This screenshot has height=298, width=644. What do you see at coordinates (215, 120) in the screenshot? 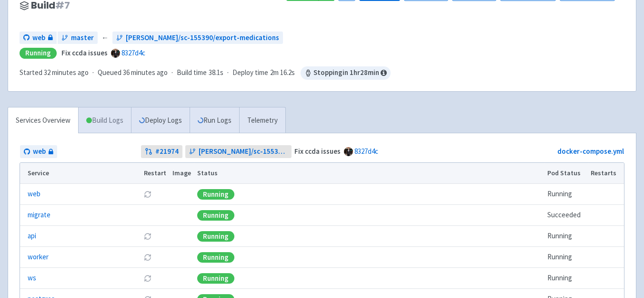
I see `a: Run Logs` at bounding box center [215, 120].